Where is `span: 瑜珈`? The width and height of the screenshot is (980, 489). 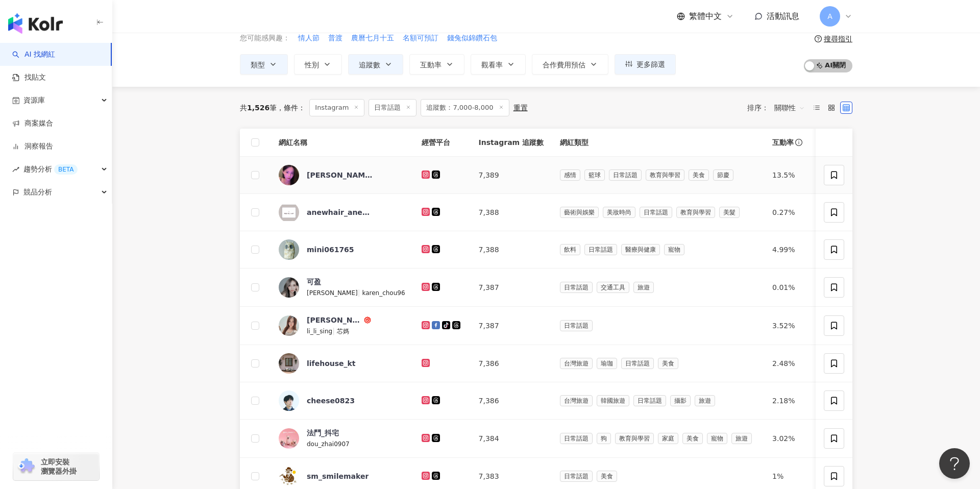 span: 瑜珈 is located at coordinates (607, 363).